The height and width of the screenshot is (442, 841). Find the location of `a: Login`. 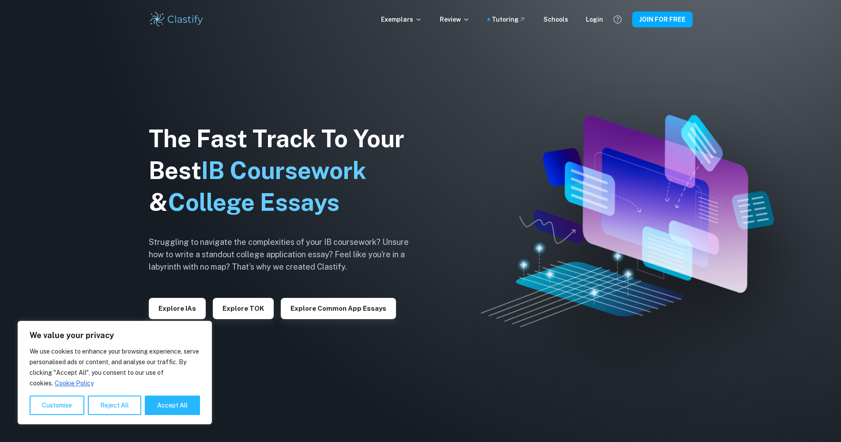

a: Login is located at coordinates (594, 19).